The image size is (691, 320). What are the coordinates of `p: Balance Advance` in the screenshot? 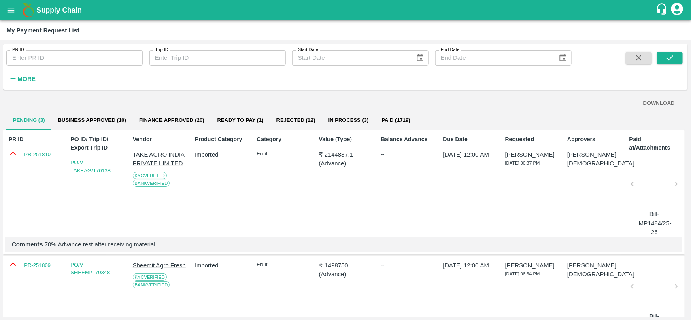 It's located at (407, 139).